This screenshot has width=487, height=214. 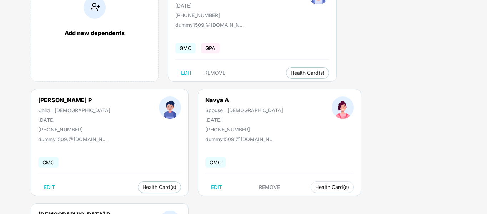 I want to click on div: Add new dependents, so click(x=95, y=33).